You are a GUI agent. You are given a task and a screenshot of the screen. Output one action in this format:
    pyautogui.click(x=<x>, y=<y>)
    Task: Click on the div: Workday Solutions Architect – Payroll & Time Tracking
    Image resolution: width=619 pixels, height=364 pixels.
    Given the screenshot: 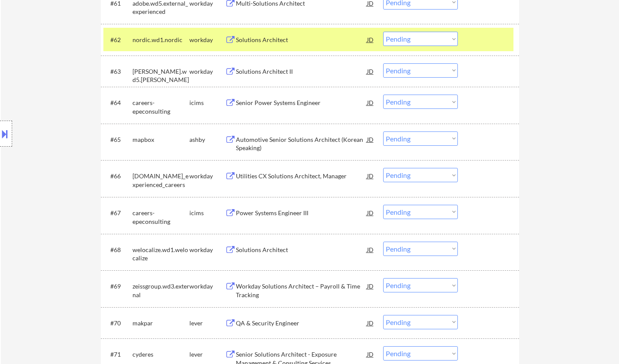 What is the action you would take?
    pyautogui.click(x=301, y=290)
    